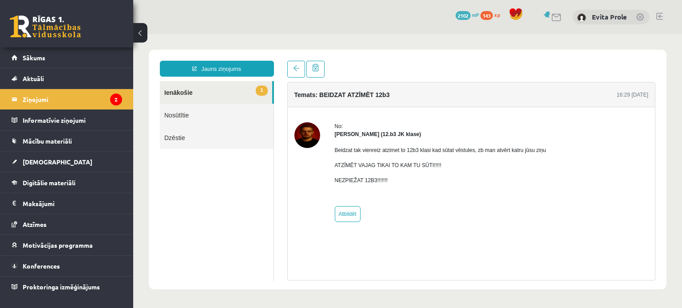 This screenshot has height=308, width=682. Describe the element at coordinates (67, 99) in the screenshot. I see `a: Ziņojumi2` at that location.